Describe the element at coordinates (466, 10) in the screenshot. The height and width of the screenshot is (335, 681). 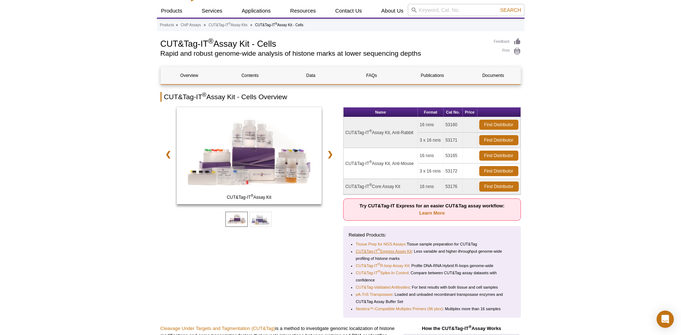
I see `input: Keyword, Cat. No.` at that location.